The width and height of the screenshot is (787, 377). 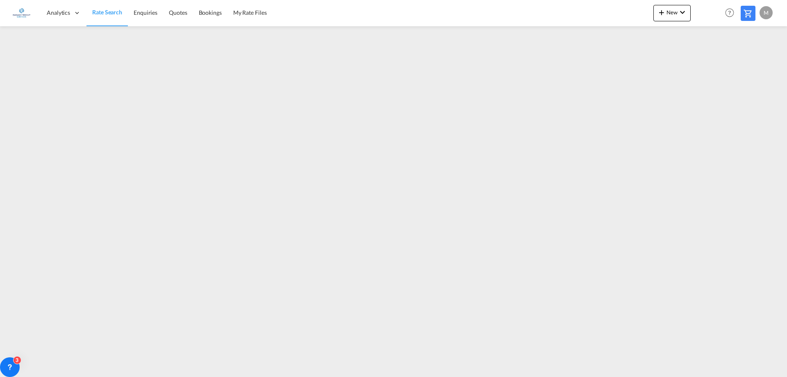 I want to click on span: Help, so click(x=730, y=13).